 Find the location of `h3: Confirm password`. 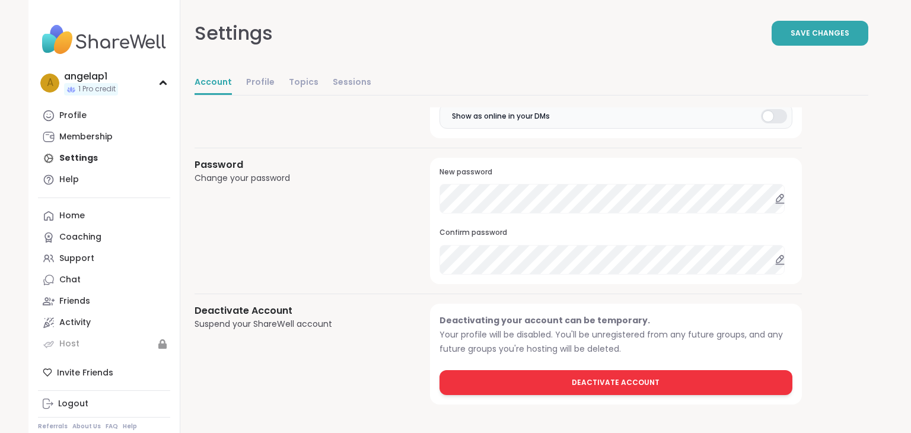

h3: Confirm password is located at coordinates (616, 232).